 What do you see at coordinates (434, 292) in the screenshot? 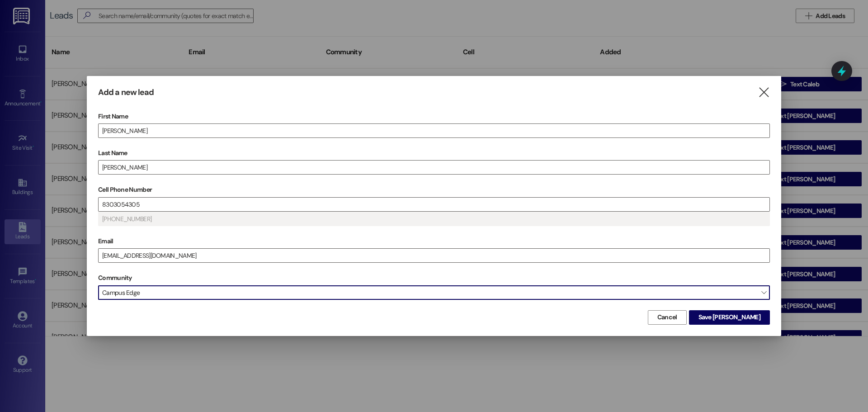
I see `span: Campus Edge` at bounding box center [434, 292].